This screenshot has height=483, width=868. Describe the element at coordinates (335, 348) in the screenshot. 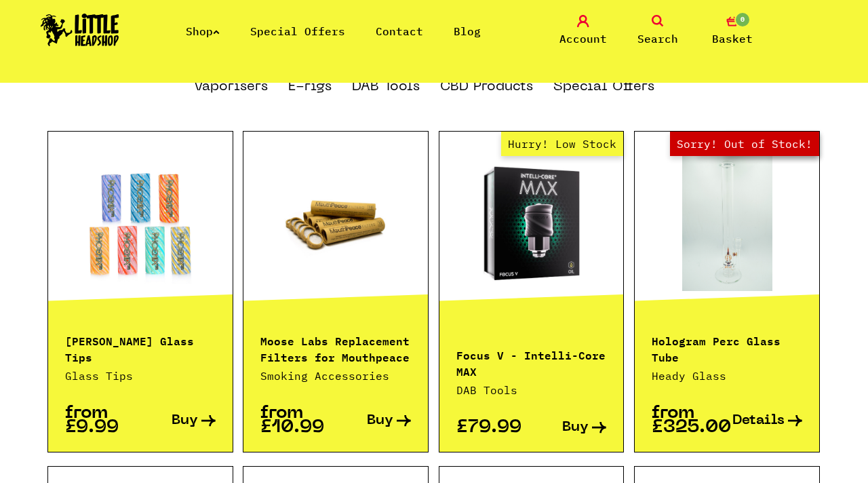

I see `p: Moose Labs Replacement Filters for Mouthpeace` at that location.